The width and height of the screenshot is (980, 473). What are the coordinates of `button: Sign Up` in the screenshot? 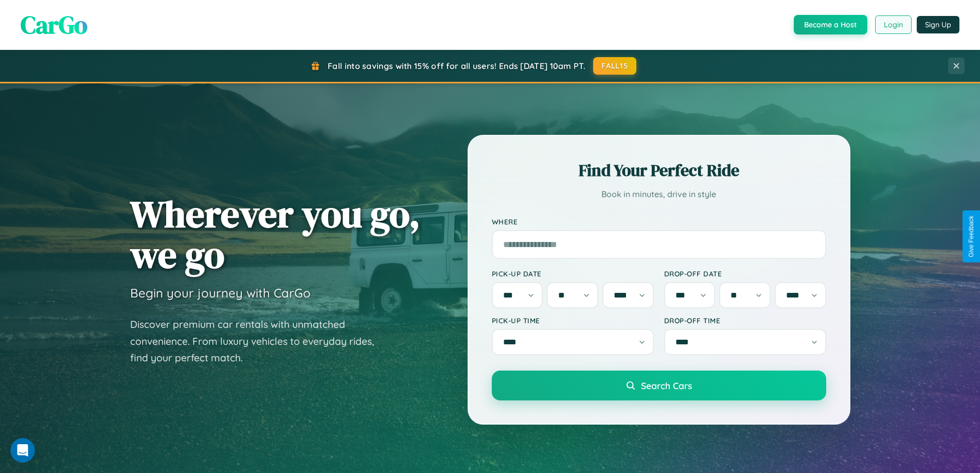 It's located at (938, 25).